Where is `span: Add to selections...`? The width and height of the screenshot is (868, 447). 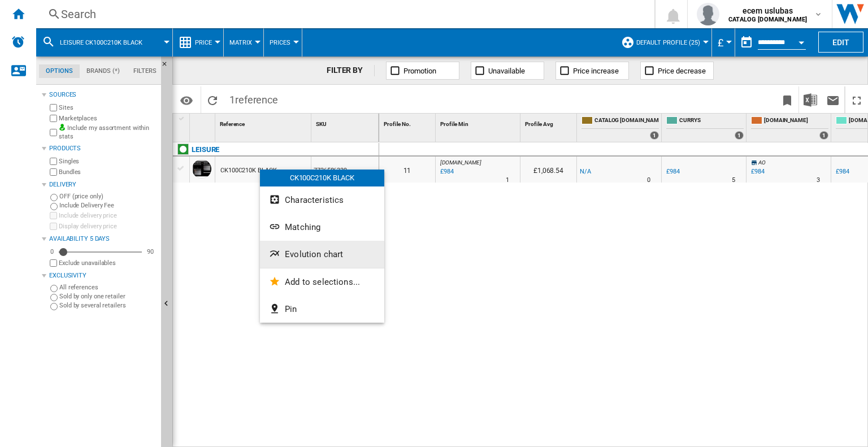
span: Add to selections... is located at coordinates (322, 282).